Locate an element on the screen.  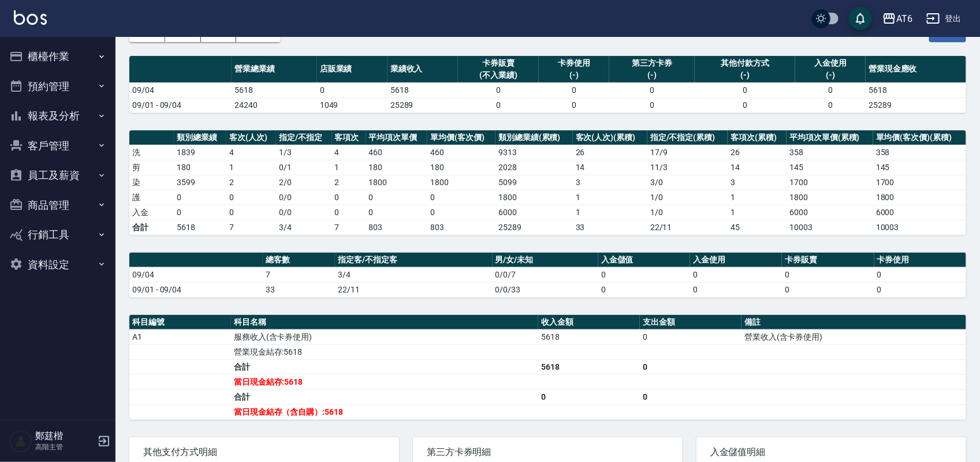
td: 當日現金結存:5618 is located at coordinates (384, 382).